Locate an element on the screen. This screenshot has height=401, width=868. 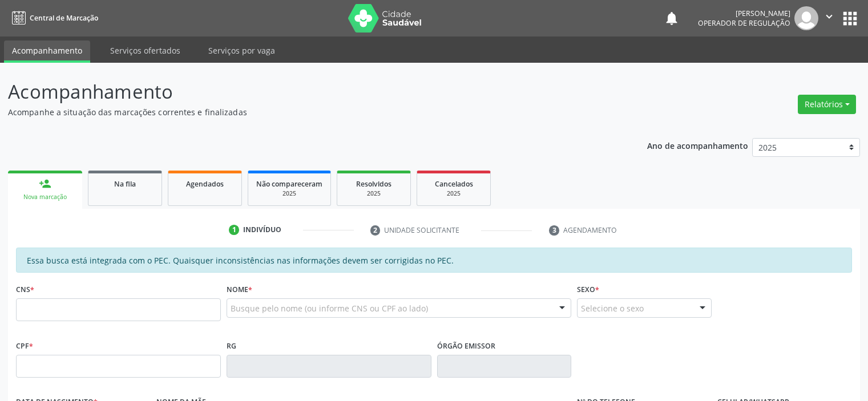
div: Essa busca está integrada com o PEC. Quaisquer inconsistências nas informações devem ser corrigid... is located at coordinates (434, 260).